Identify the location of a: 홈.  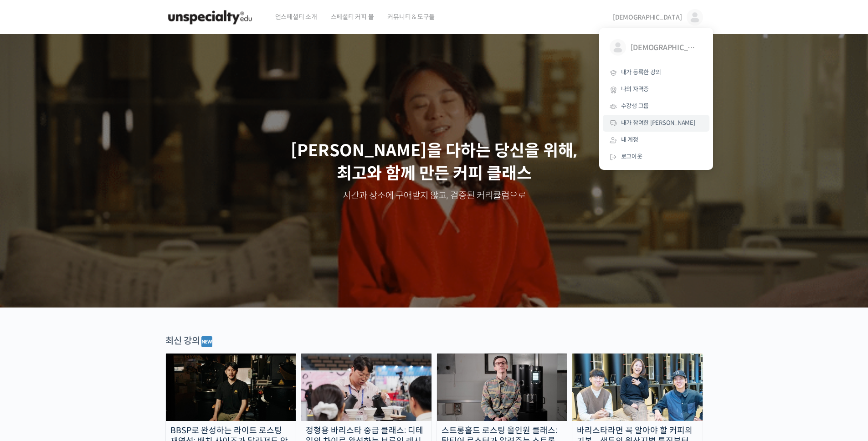
(32, 301).